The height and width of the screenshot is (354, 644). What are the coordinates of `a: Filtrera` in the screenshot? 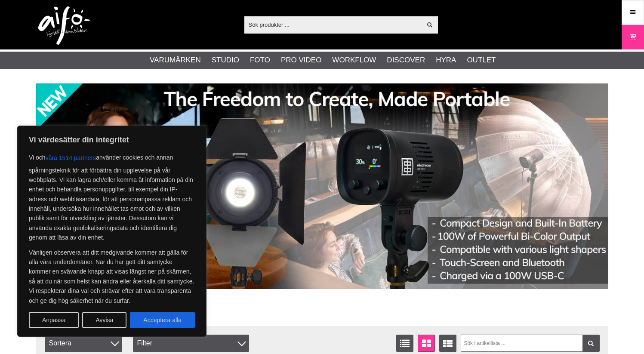 It's located at (591, 343).